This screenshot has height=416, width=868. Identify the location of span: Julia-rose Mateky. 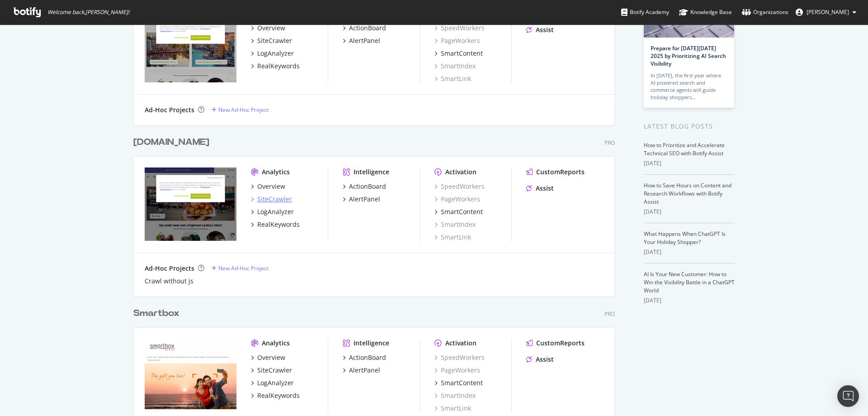
(828, 12).